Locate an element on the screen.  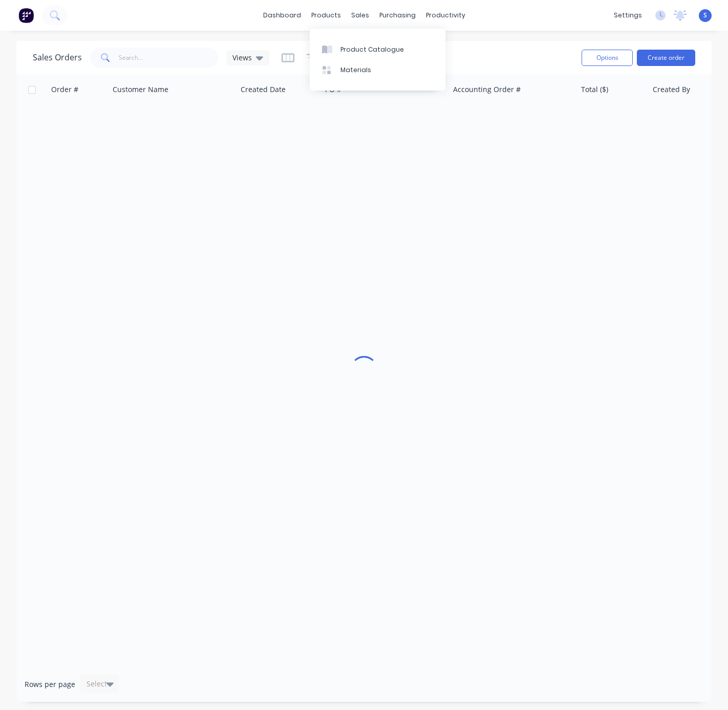
button: Create order is located at coordinates (666, 58).